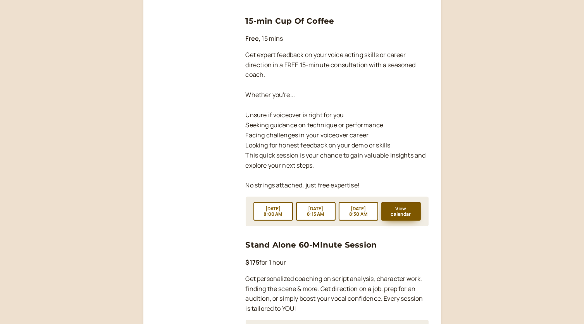 The width and height of the screenshot is (584, 324). I want to click on b: $175, so click(253, 262).